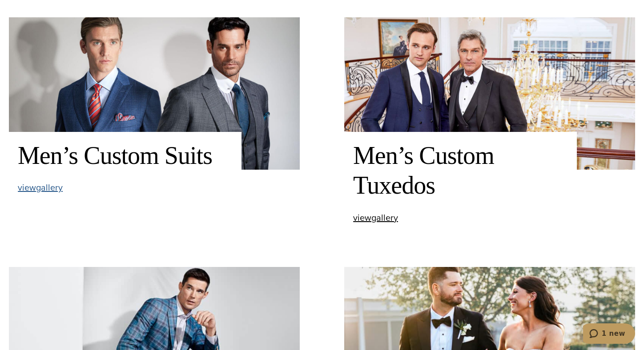  What do you see at coordinates (125, 156) in the screenshot?
I see `h2: Men’s Custom Suits` at bounding box center [125, 156].